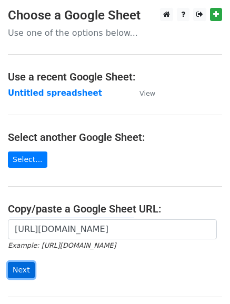 The width and height of the screenshot is (230, 304). I want to click on h4: Copy/paste a Google Sheet URL:, so click(115, 209).